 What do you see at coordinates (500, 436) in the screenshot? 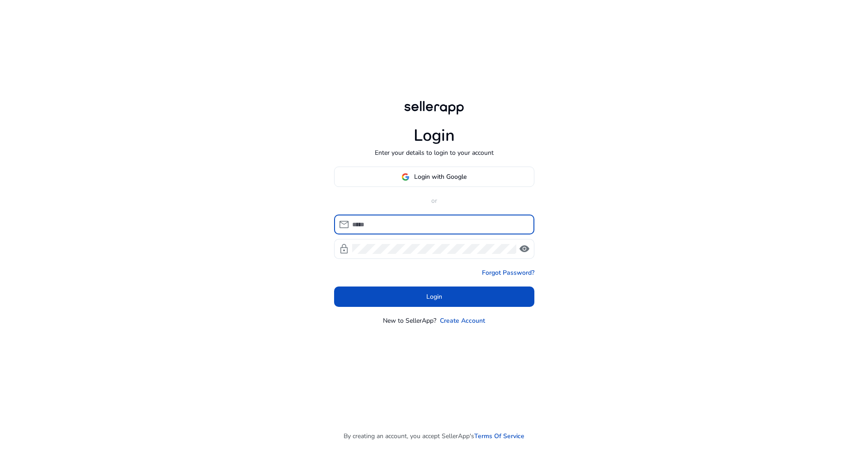
I see `a: Terms Of Service` at bounding box center [500, 436].